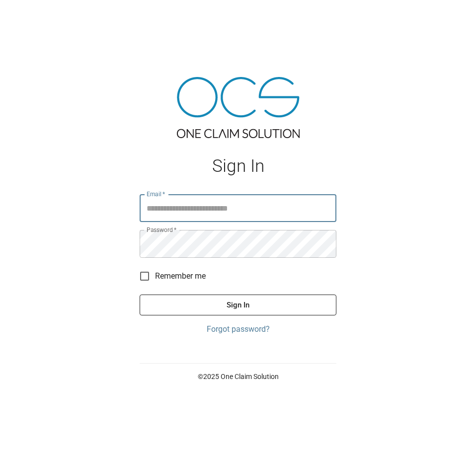  I want to click on span: Remember me, so click(181, 276).